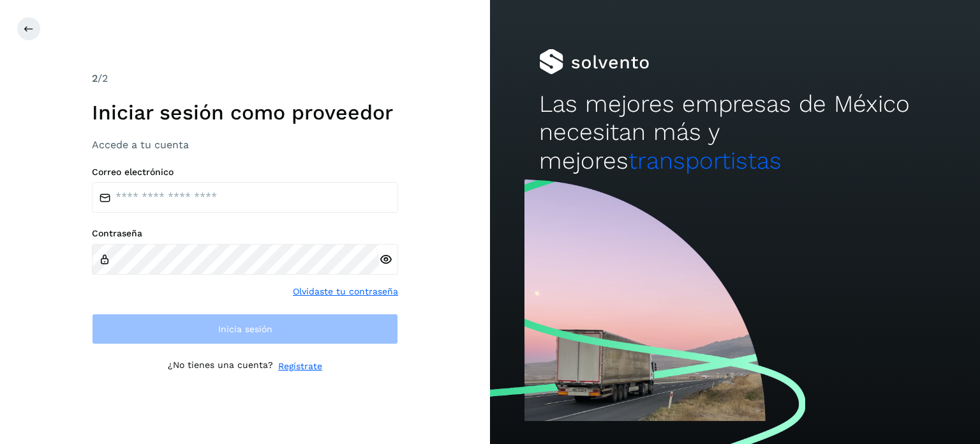  What do you see at coordinates (300, 366) in the screenshot?
I see `a: Regístrate` at bounding box center [300, 366].